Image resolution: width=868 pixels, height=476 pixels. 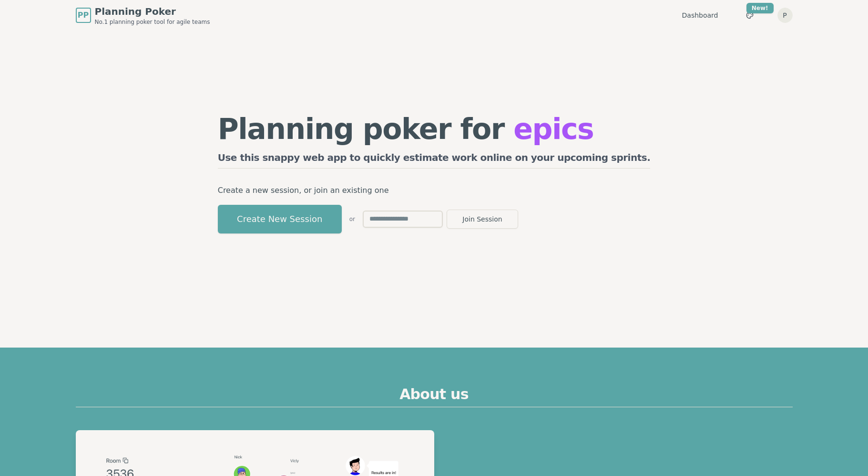 What do you see at coordinates (750, 15) in the screenshot?
I see `button: New!` at bounding box center [750, 15].